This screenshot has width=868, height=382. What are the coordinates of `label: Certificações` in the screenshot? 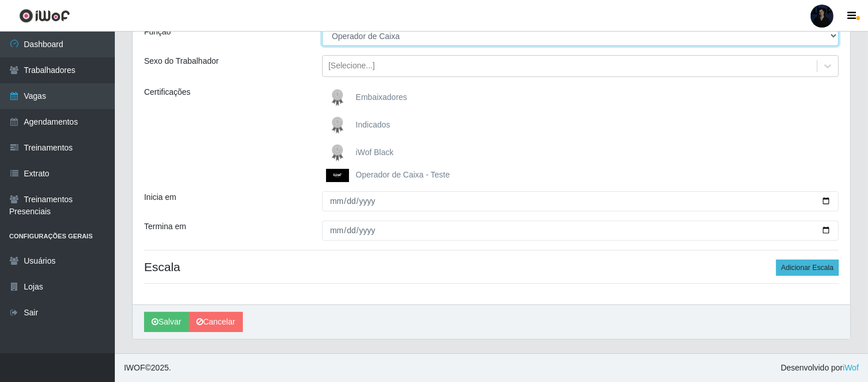 It's located at (167, 92).